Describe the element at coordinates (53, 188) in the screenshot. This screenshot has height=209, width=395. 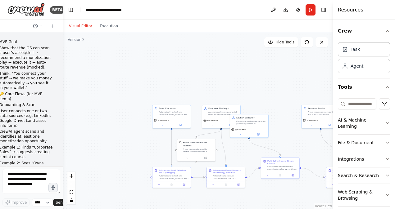
I see `button: Click to speak your automation idea` at that location.